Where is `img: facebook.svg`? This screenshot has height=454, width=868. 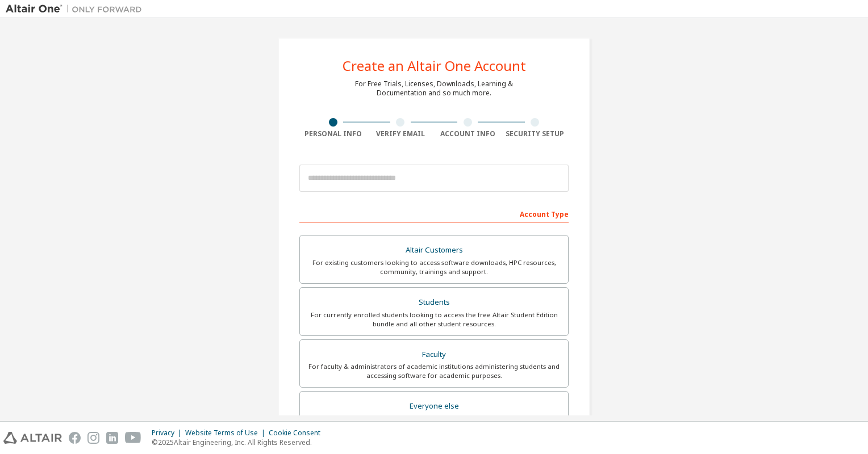 img: facebook.svg is located at coordinates (74, 438).